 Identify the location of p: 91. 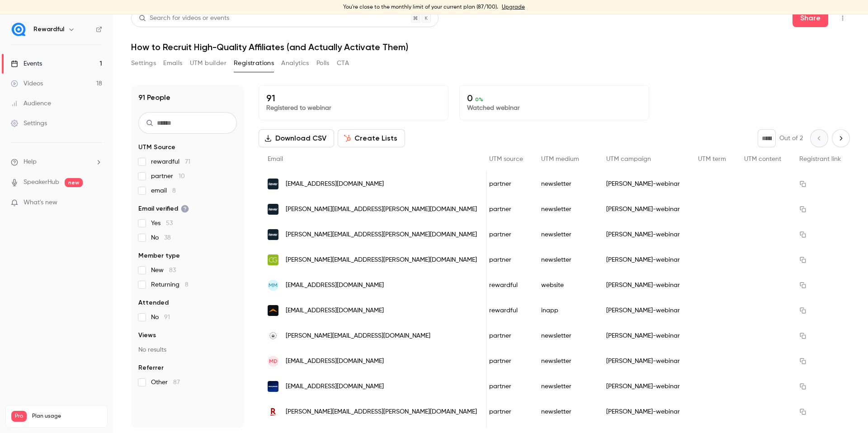
(354, 98).